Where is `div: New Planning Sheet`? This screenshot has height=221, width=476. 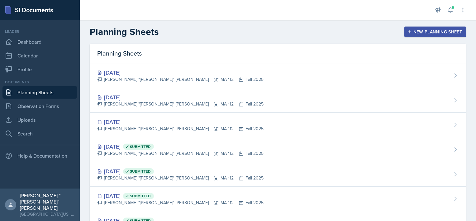 div: New Planning Sheet is located at coordinates (435, 32).